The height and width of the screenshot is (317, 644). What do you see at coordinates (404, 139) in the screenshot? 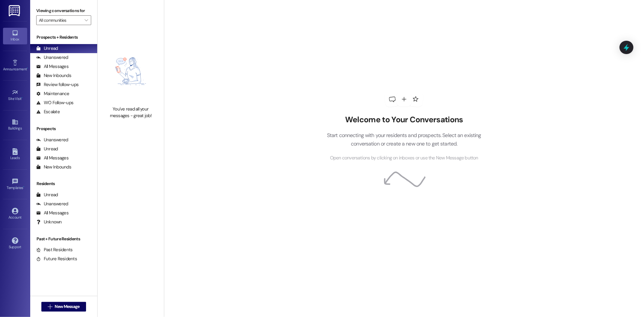
I see `p: Start connecting with your residents and prospects. Select an existing conversation or create a n...` at bounding box center [404, 139].